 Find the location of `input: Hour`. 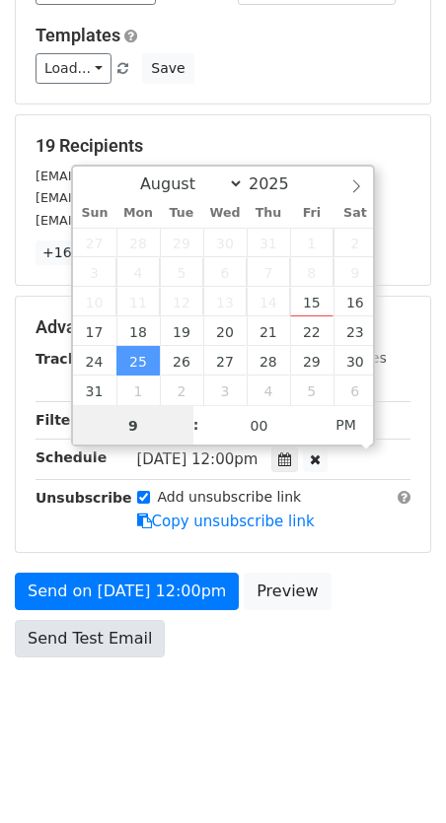

input: Hour is located at coordinates (133, 426).